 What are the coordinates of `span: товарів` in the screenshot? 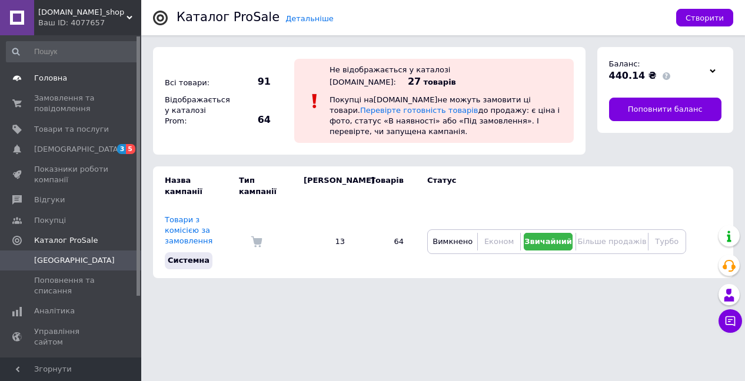 It's located at (439, 82).